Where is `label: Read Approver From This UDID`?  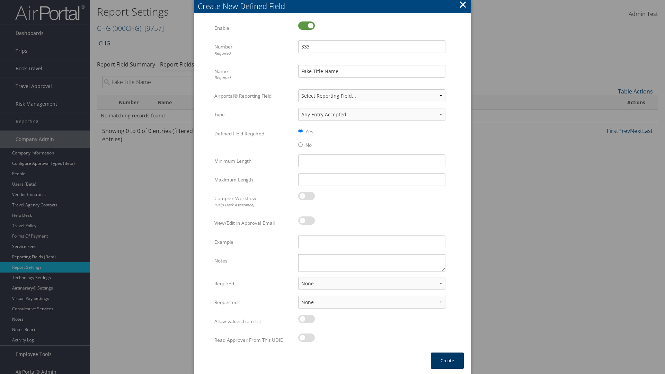 label: Read Approver From This UDID is located at coordinates (254, 340).